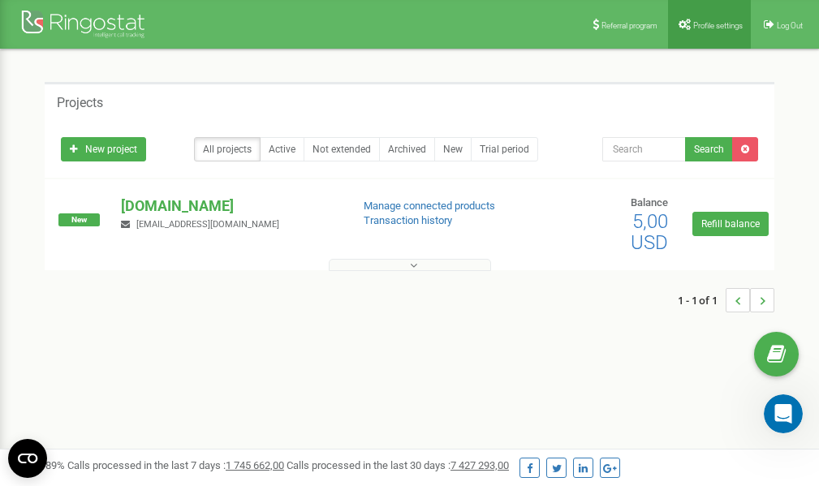  Describe the element at coordinates (79, 220) in the screenshot. I see `span: New` at that location.